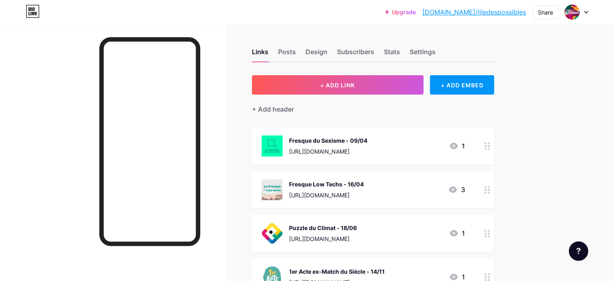  I want to click on div: + ADD EMBED, so click(462, 85).